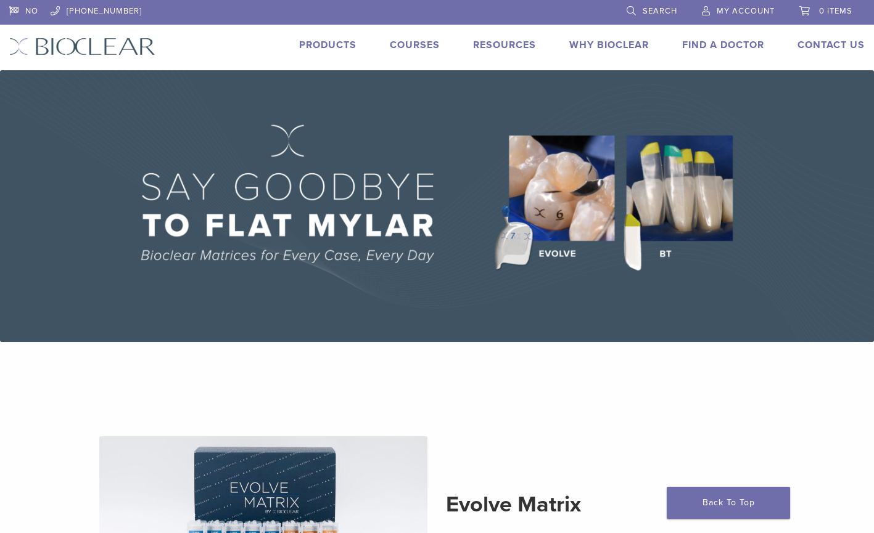 The width and height of the screenshot is (874, 533). What do you see at coordinates (835, 11) in the screenshot?
I see `span: 0 items` at bounding box center [835, 11].